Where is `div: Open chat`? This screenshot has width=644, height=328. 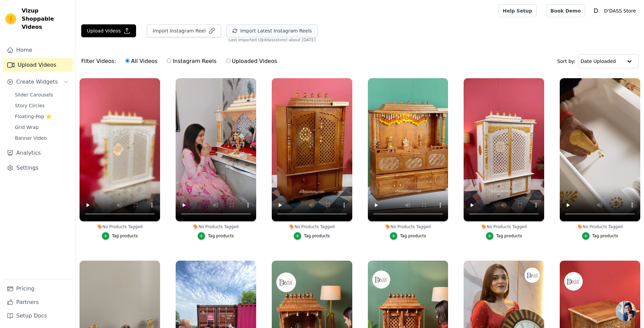 div: Open chat is located at coordinates (626, 311).